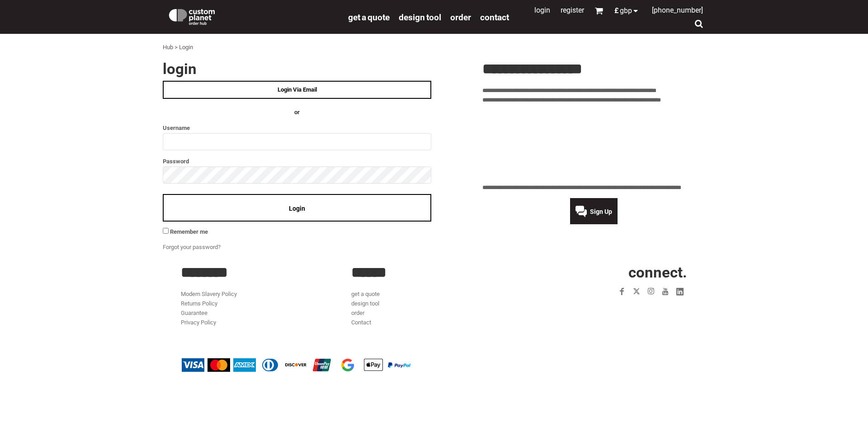 The width and height of the screenshot is (868, 430). Describe the element at coordinates (605, 273) in the screenshot. I see `h2: CONNECT.` at that location.